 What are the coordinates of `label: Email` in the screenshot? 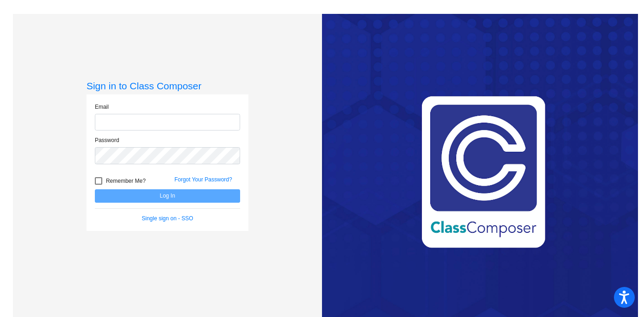 It's located at (102, 107).